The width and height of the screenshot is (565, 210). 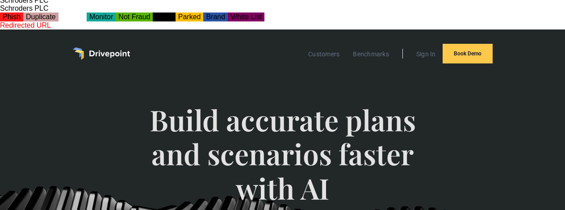 I want to click on button: Monitor, so click(x=101, y=17).